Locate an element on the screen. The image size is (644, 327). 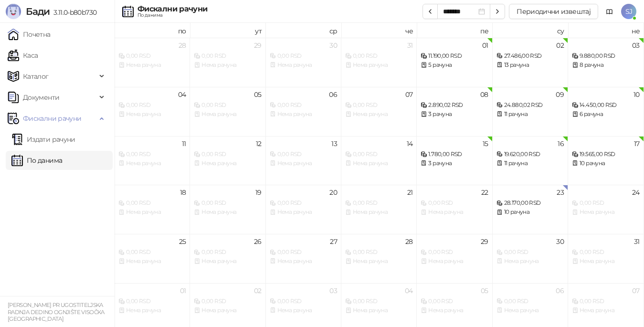
div: 28 is located at coordinates (183, 45).